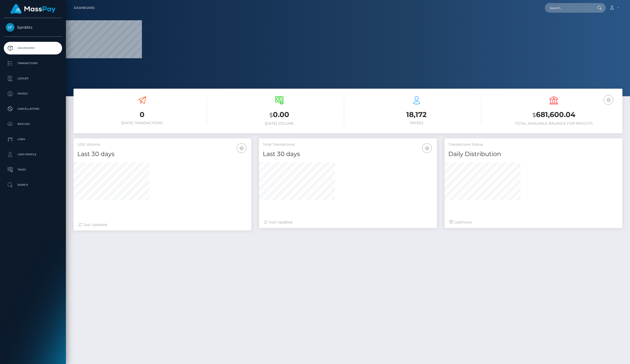 The width and height of the screenshot is (630, 364). What do you see at coordinates (568, 8) in the screenshot?
I see `input: Search...` at bounding box center [568, 8].